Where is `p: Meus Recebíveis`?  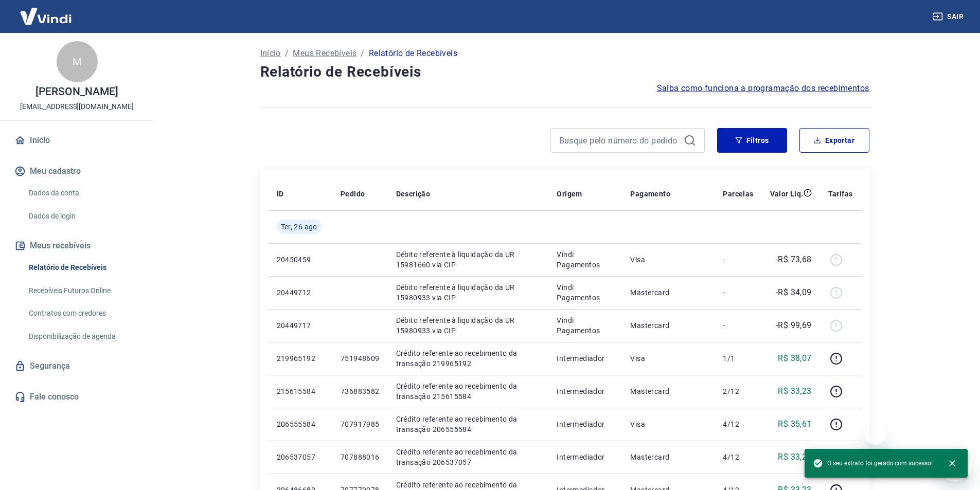 p: Meus Recebíveis is located at coordinates (324, 54).